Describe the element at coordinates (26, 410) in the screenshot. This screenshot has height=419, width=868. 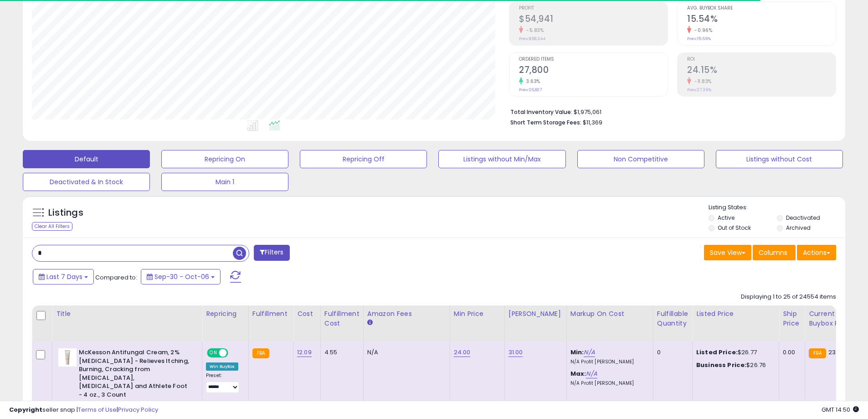
I see `strong: Copyright` at that location.